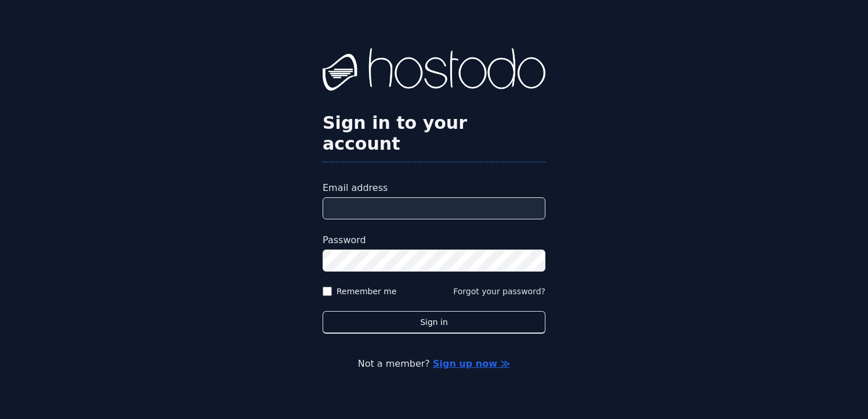 The height and width of the screenshot is (419, 868). I want to click on button: Forgot your password?, so click(499, 291).